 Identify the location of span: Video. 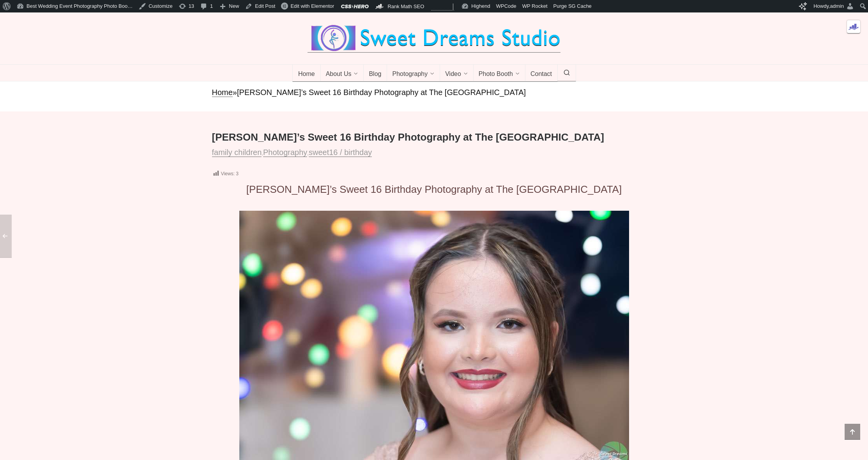
(453, 74).